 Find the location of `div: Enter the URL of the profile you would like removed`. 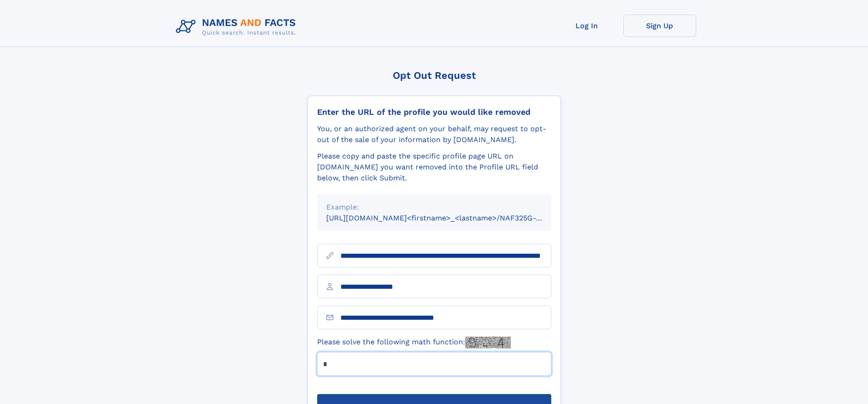

div: Enter the URL of the profile you would like removed is located at coordinates (434, 112).